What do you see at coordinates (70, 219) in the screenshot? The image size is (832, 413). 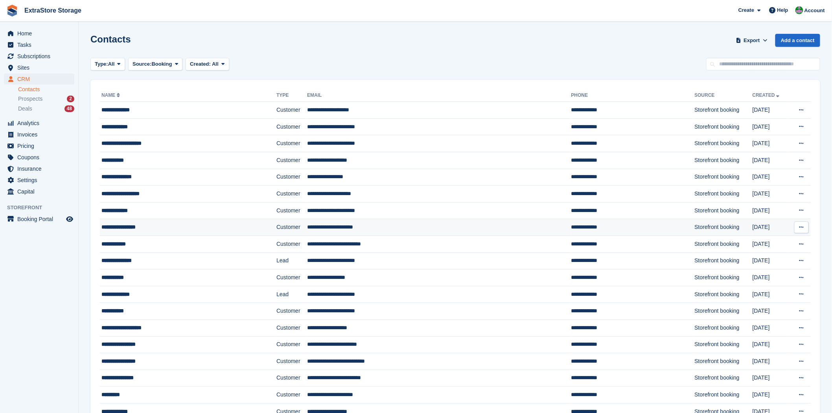 I see `a: Preview store` at bounding box center [70, 219].